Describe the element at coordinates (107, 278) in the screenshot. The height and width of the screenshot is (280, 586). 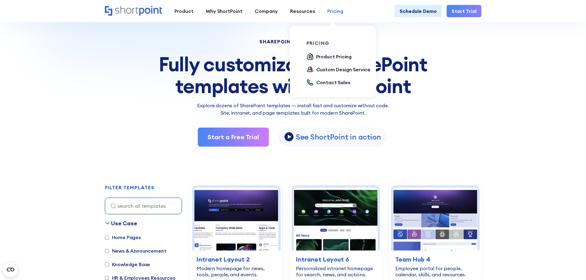
I see `input: HR & Employees Resources` at that location.